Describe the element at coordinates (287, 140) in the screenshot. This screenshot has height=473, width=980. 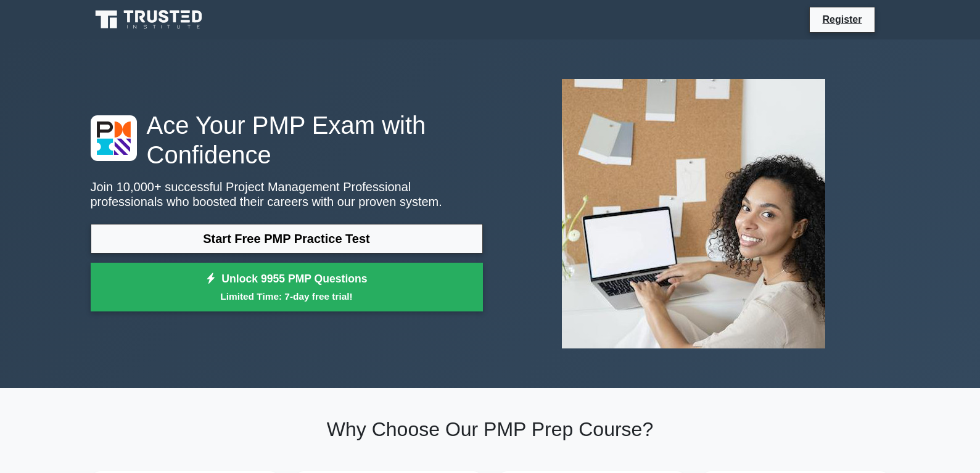
I see `h1: Ace Your PMP Exam with Confidence` at that location.